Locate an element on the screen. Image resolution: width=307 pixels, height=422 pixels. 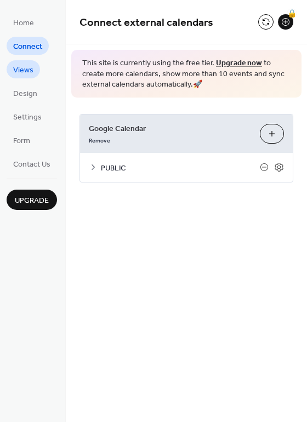
span: Connect external calendars is located at coordinates (146, 22).